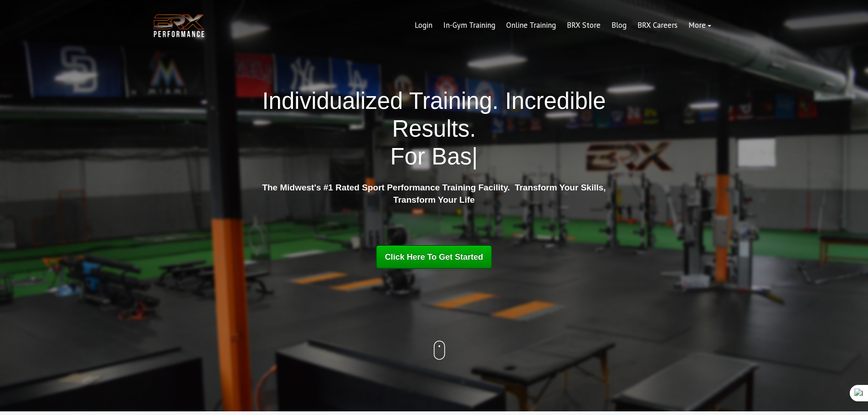 This screenshot has width=868, height=415. What do you see at coordinates (431, 156) in the screenshot?
I see `span: For Bas` at bounding box center [431, 156].